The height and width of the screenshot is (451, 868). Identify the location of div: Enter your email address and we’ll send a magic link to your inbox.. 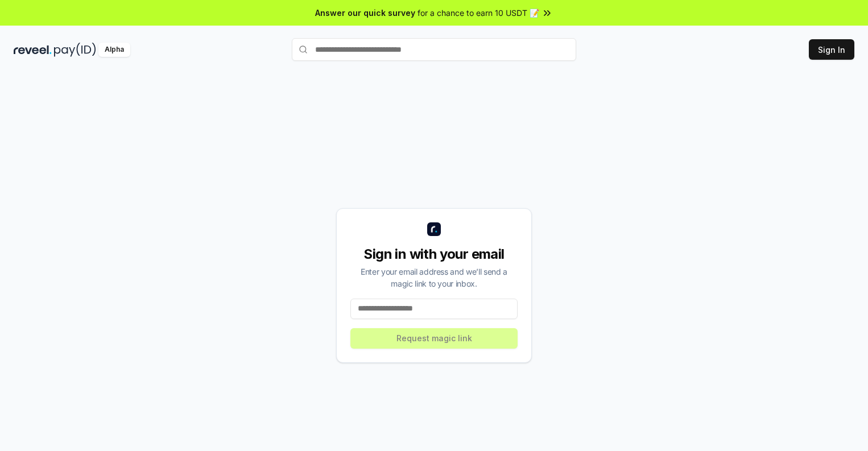
(434, 277).